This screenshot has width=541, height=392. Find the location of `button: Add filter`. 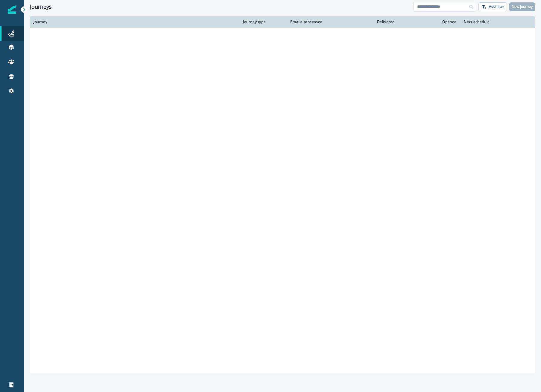

button: Add filter is located at coordinates (493, 7).